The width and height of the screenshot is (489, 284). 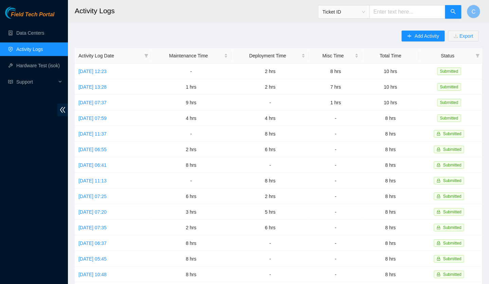 I want to click on th: Total Time, so click(x=391, y=56).